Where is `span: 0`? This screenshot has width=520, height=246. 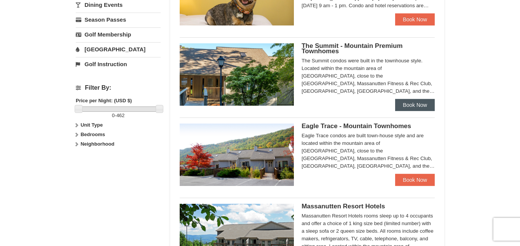
span: 0 is located at coordinates (113, 115).